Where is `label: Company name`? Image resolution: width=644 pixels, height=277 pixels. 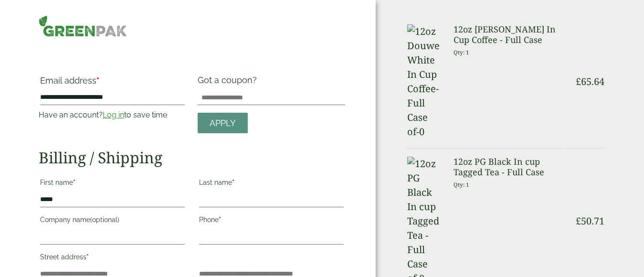 label: Company name is located at coordinates (112, 221).